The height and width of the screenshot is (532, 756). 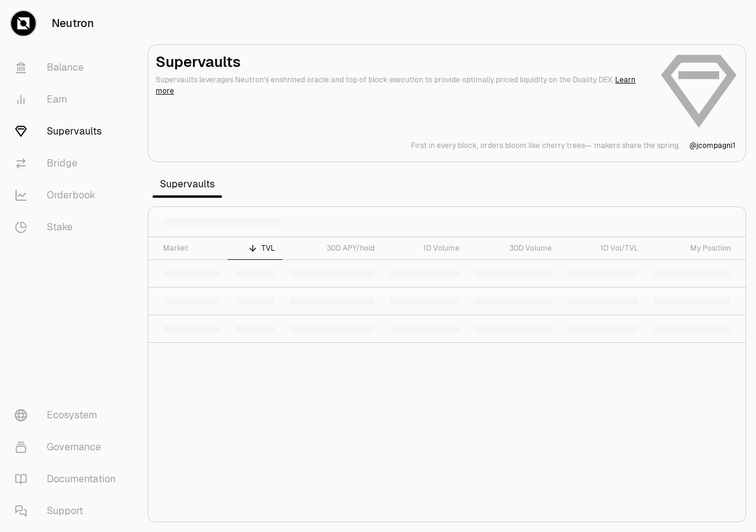 I want to click on div: My Position, so click(x=692, y=248).